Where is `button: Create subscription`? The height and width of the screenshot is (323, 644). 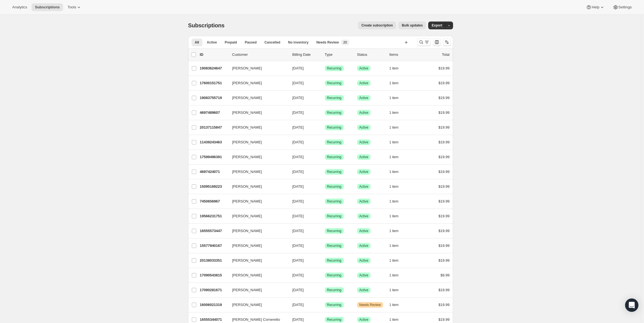 button: Create subscription is located at coordinates (377, 25).